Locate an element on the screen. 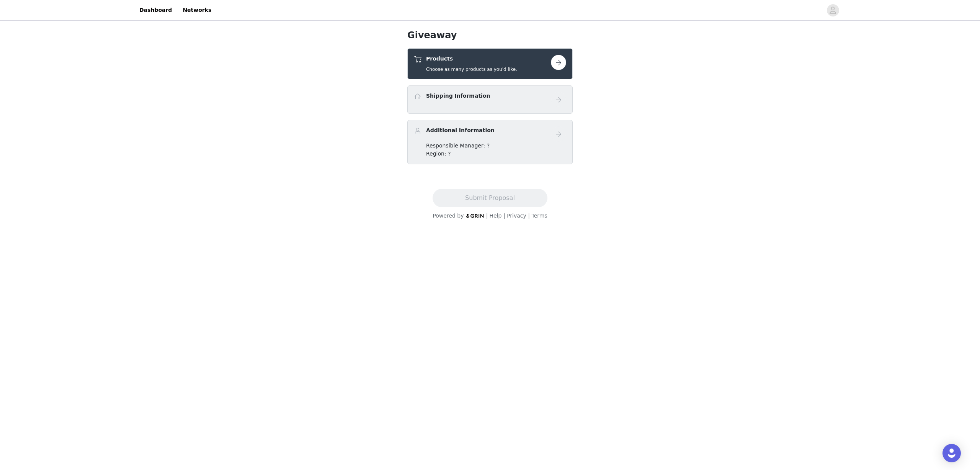 Image resolution: width=980 pixels, height=470 pixels. span: Region: ? is located at coordinates (438, 153).